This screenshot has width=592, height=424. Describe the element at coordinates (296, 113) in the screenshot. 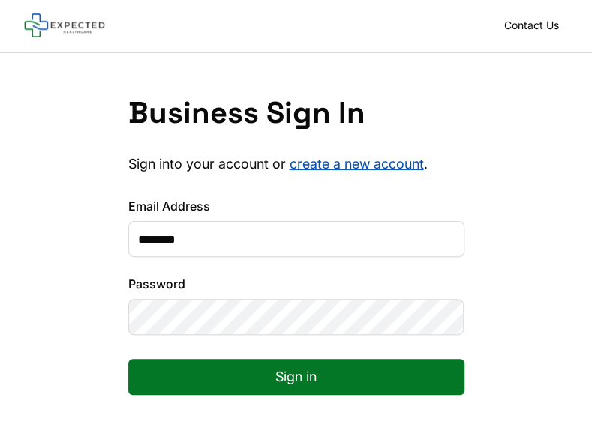

I see `h1: Business Sign In` at that location.